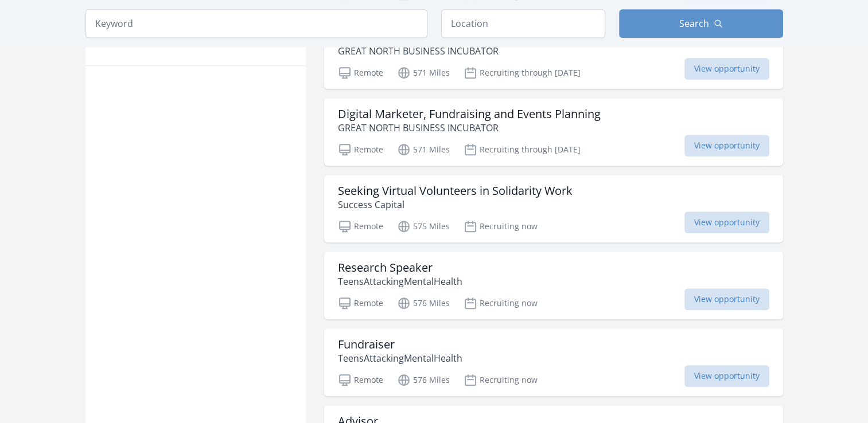 Image resolution: width=868 pixels, height=423 pixels. I want to click on p: Success Capital, so click(454, 205).